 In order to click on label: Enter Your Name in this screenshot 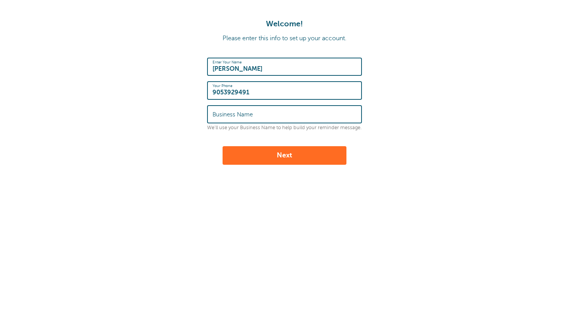, I will do `click(227, 62)`.